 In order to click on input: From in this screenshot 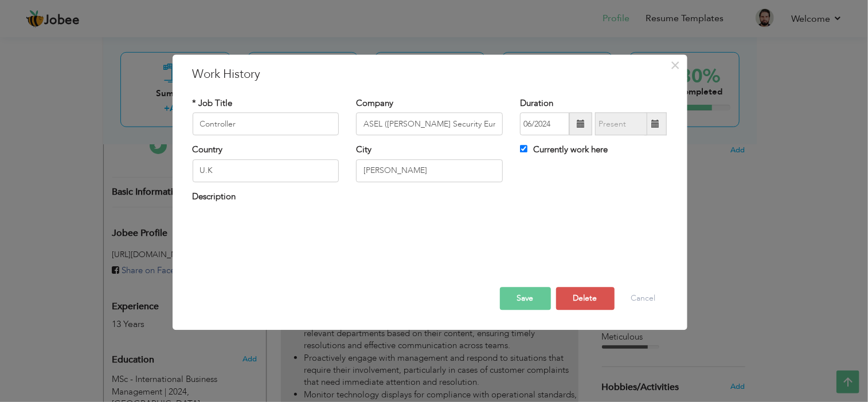, I will do `click(545, 124)`.